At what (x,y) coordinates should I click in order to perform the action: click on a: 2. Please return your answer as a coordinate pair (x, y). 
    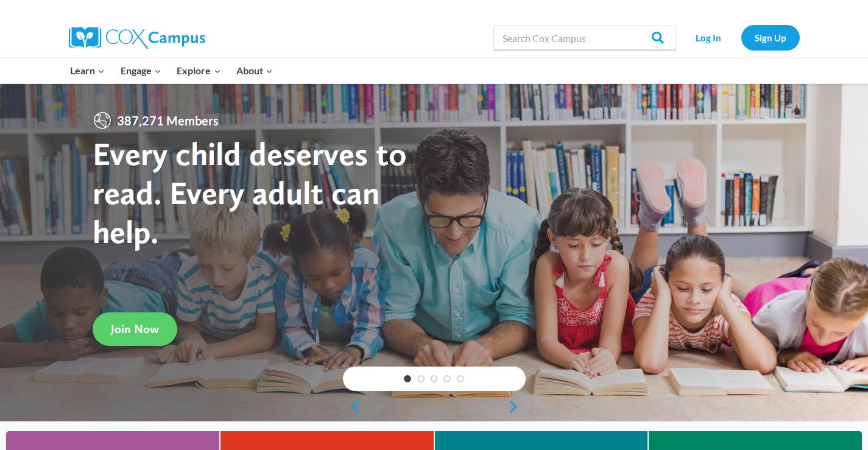
    Looking at the image, I should click on (420, 379).